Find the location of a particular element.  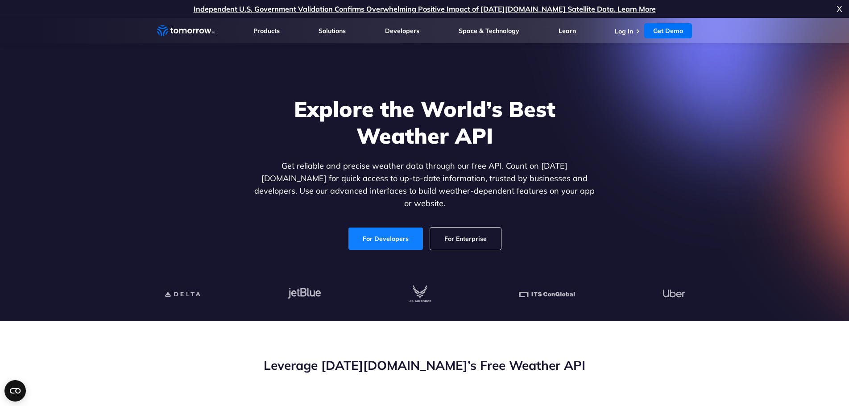

a: Products is located at coordinates (266, 31).